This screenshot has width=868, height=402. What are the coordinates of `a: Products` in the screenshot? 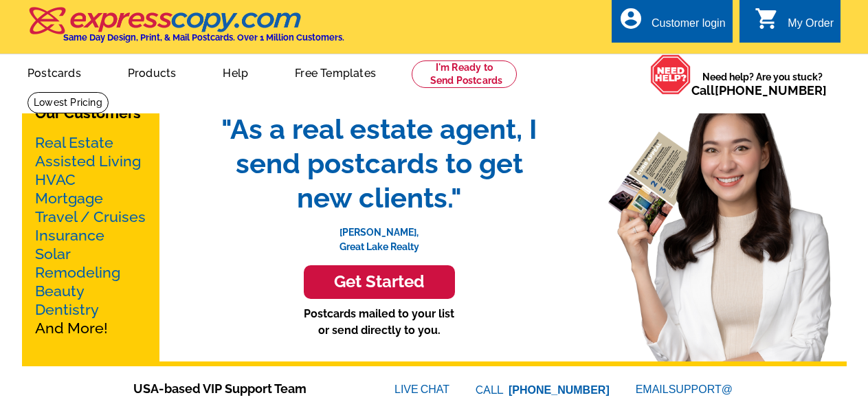 It's located at (152, 72).